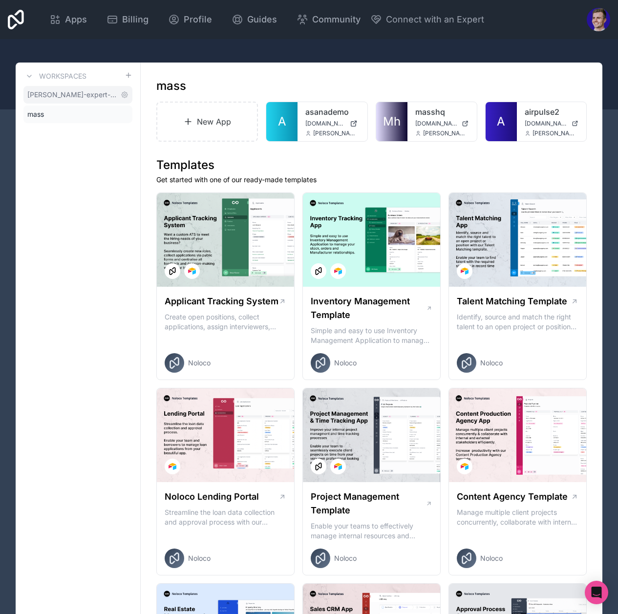 This screenshot has width=618, height=614. I want to click on p: Identify, source and match the right talent to an open project or position with our Talent Matchi..., so click(517, 322).